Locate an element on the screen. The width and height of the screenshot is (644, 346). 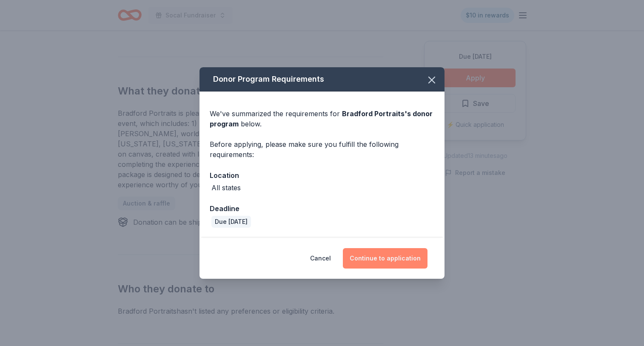
div: Deadline is located at coordinates (322, 209).